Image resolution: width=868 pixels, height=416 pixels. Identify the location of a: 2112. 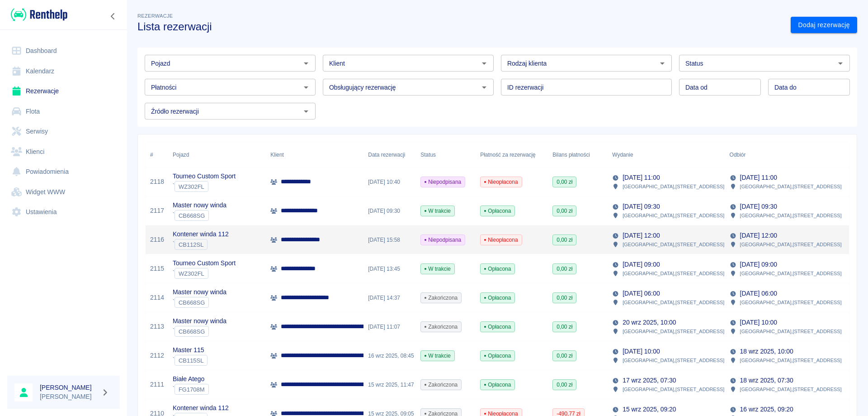
(157, 355).